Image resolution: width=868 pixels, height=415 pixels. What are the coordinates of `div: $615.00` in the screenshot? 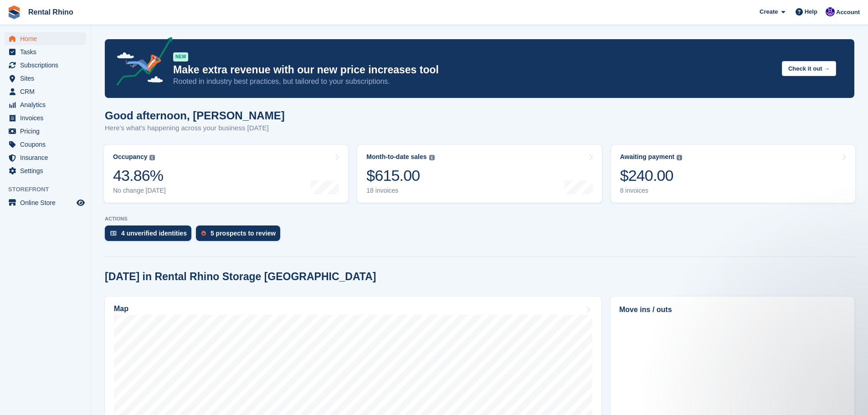 It's located at (400, 176).